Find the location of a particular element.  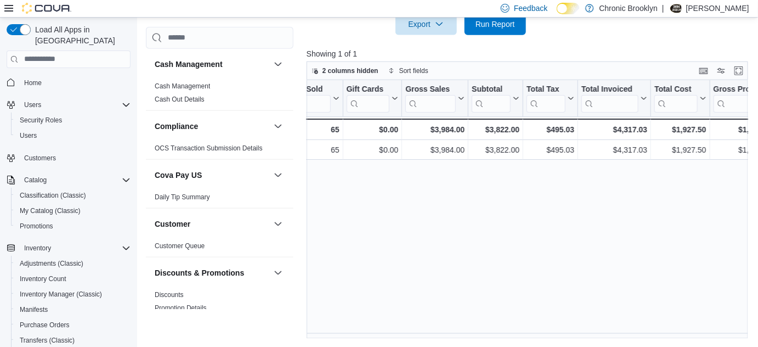

div: Gift Cards is located at coordinates (367, 89).